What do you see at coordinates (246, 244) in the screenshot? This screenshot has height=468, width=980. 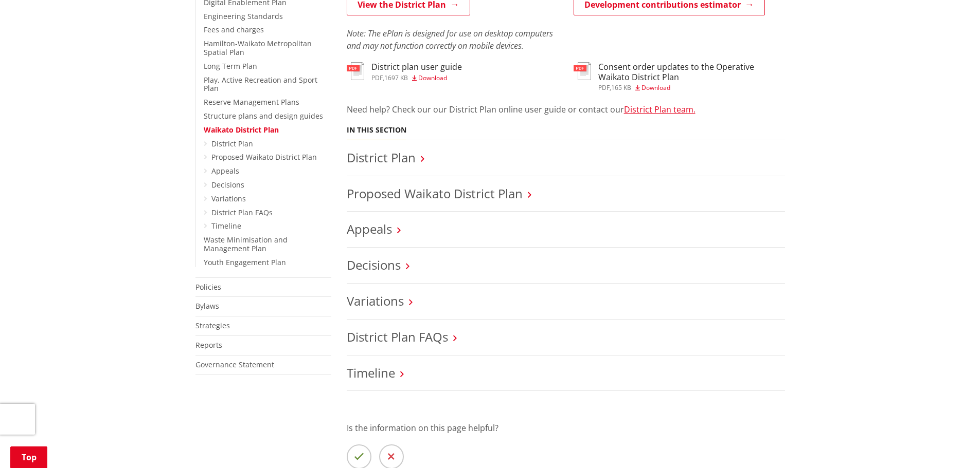 I see `a: Waste Minimisation and Management Plan` at bounding box center [246, 244].